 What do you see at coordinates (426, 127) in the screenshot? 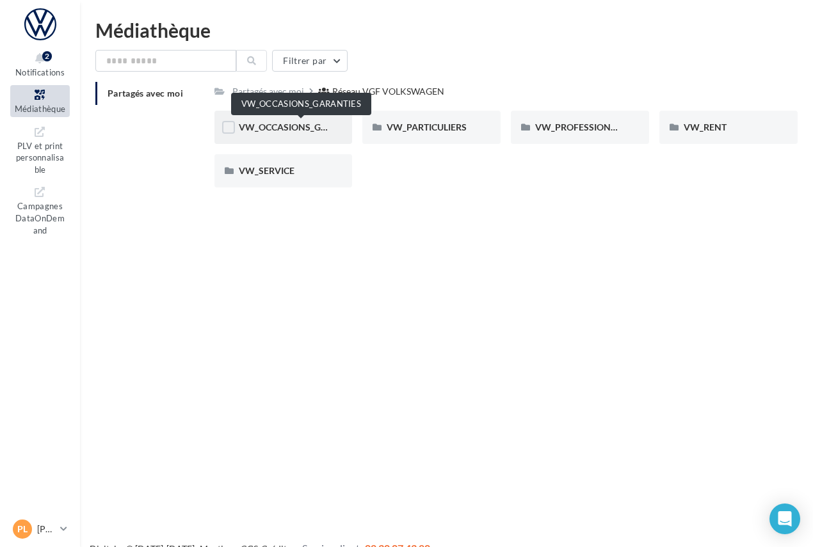
I see `span: VW_PARTICULIERS` at bounding box center [426, 127].